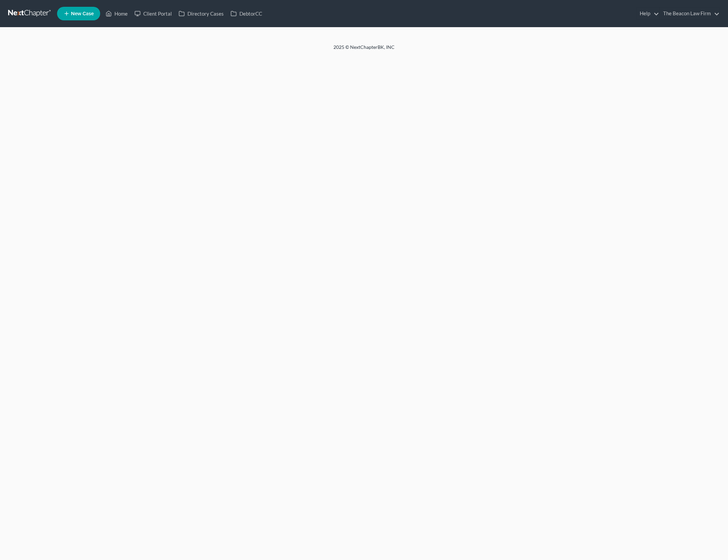 The width and height of the screenshot is (728, 560). What do you see at coordinates (246, 14) in the screenshot?
I see `a: DebtorCC` at bounding box center [246, 14].